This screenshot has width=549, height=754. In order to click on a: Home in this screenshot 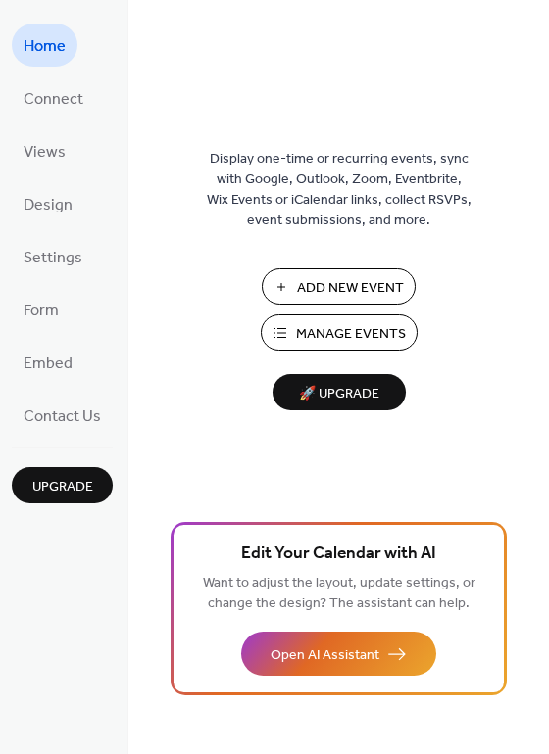, I will do `click(44, 45)`.